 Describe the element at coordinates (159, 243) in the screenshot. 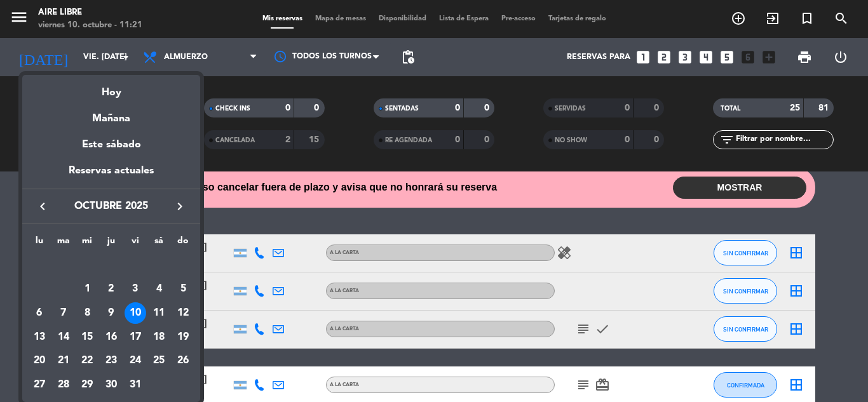

I see `th: sábado` at that location.